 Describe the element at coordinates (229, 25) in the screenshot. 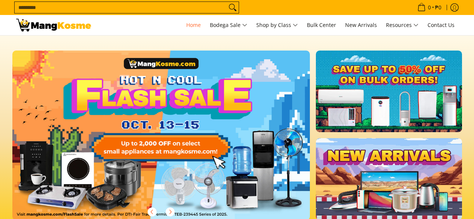

I see `a: Bodega Sale` at that location.